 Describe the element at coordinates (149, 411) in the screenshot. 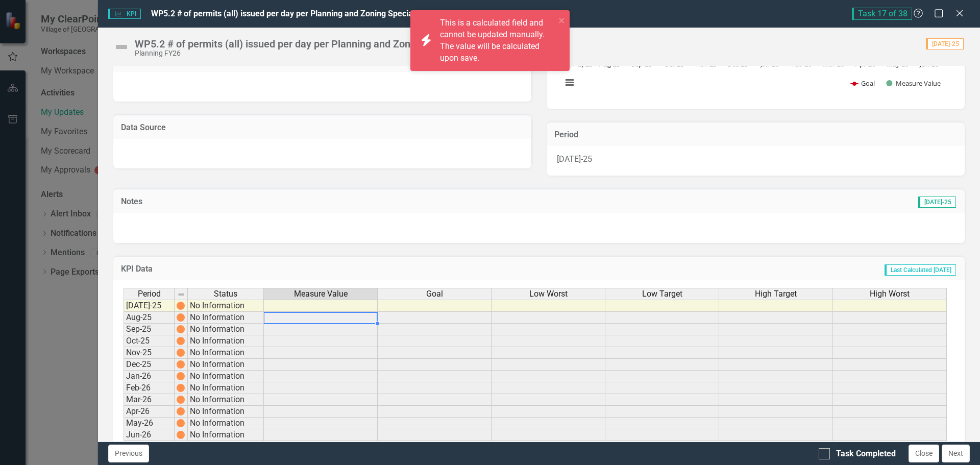

I see `td: Apr-26` at that location.